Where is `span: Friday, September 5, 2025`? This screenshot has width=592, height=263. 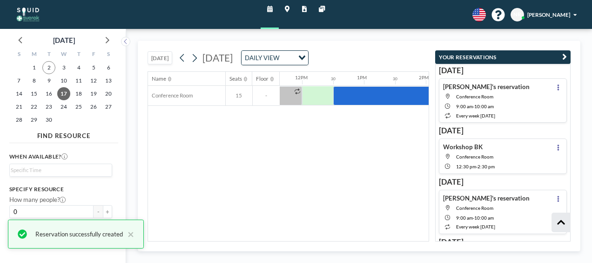 span: Friday, September 5, 2025 is located at coordinates (94, 68).